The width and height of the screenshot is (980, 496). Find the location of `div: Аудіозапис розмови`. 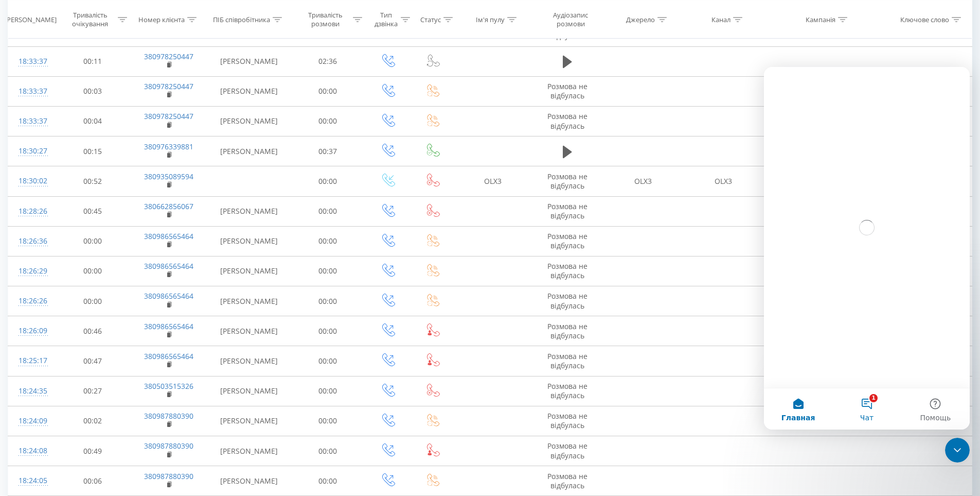

div: Аудіозапис розмови is located at coordinates (570, 19).